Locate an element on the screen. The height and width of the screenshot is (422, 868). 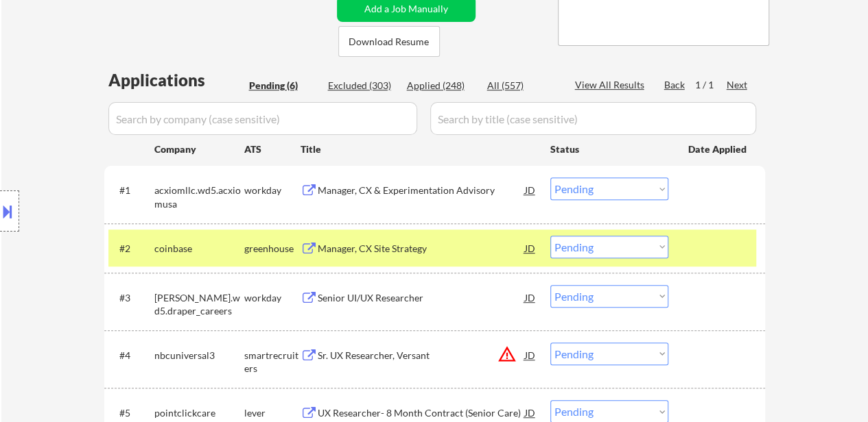
div: Status is located at coordinates (609, 149).